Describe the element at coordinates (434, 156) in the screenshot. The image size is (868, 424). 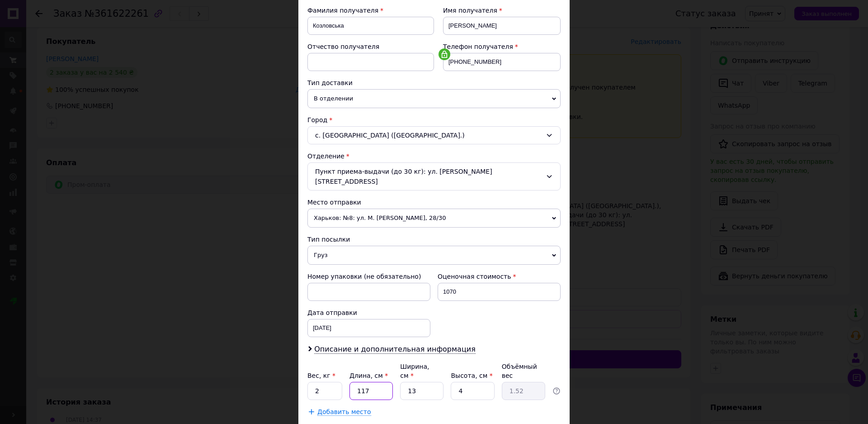
I see `div: Отделение` at that location.